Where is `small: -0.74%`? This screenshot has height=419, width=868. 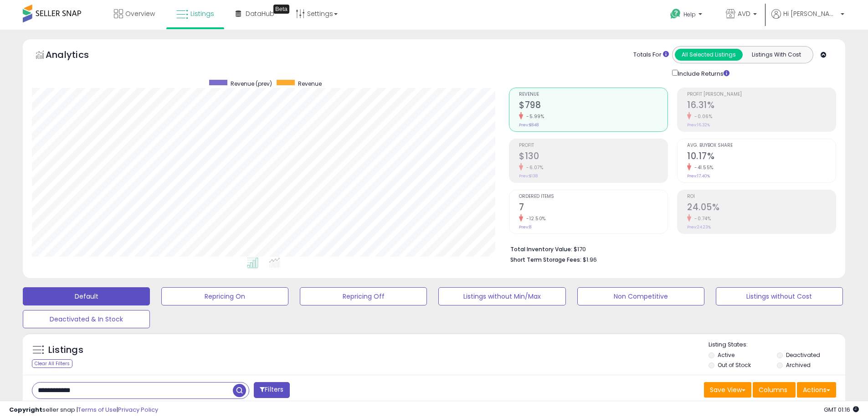
small: -0.74% is located at coordinates (701, 218).